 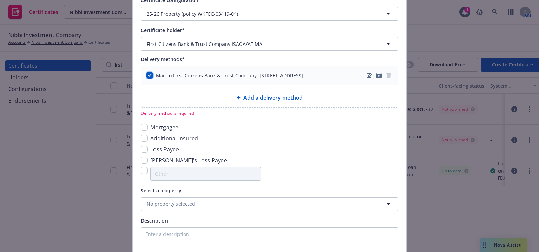 What do you see at coordinates (204, 44) in the screenshot?
I see `span: First-Citizens Bank & Trust Company ISAOA/ATIMA` at bounding box center [204, 44].